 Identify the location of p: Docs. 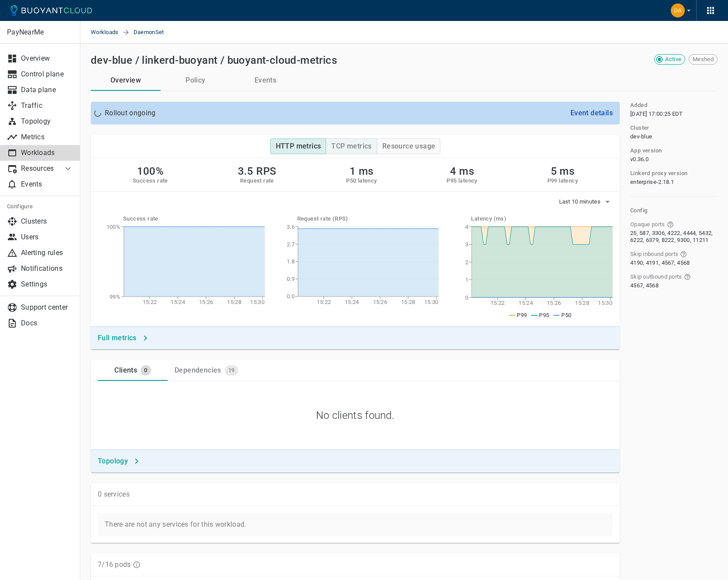
(47, 323).